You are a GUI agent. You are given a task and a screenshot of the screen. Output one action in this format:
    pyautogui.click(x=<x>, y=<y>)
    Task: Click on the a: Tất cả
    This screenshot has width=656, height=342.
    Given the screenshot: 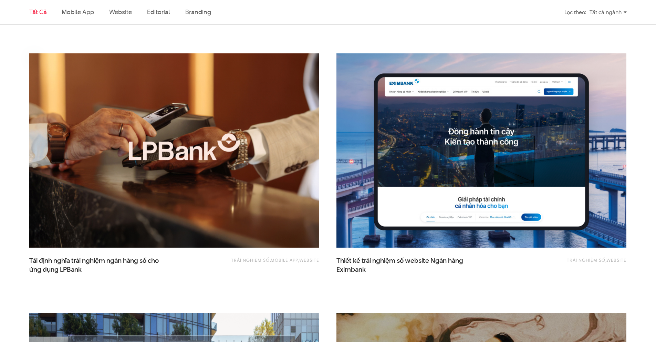 What is the action you would take?
    pyautogui.click(x=38, y=12)
    